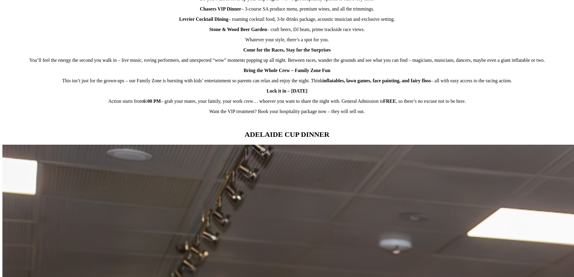 The width and height of the screenshot is (574, 277). Describe the element at coordinates (287, 111) in the screenshot. I see `p: Want the VIP treatment? Book your hospitality package now – they will sell out.` at that location.